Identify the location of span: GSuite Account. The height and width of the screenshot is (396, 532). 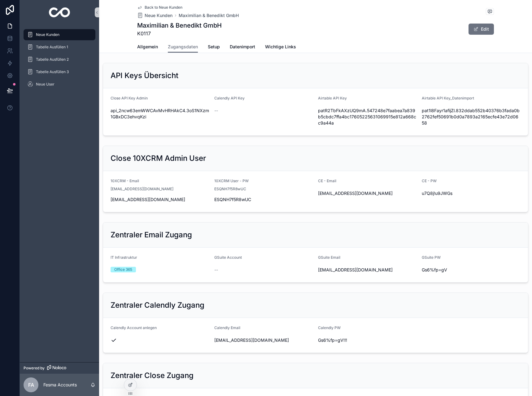
(228, 257).